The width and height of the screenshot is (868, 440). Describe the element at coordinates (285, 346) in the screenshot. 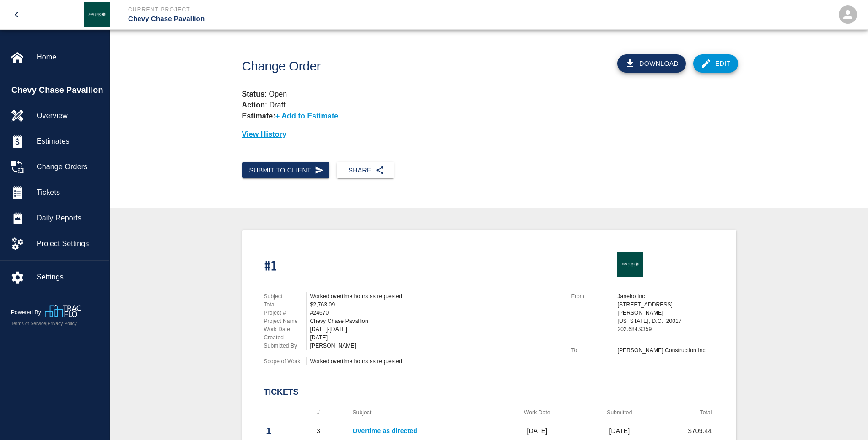

I see `p: Submitted By` at that location.